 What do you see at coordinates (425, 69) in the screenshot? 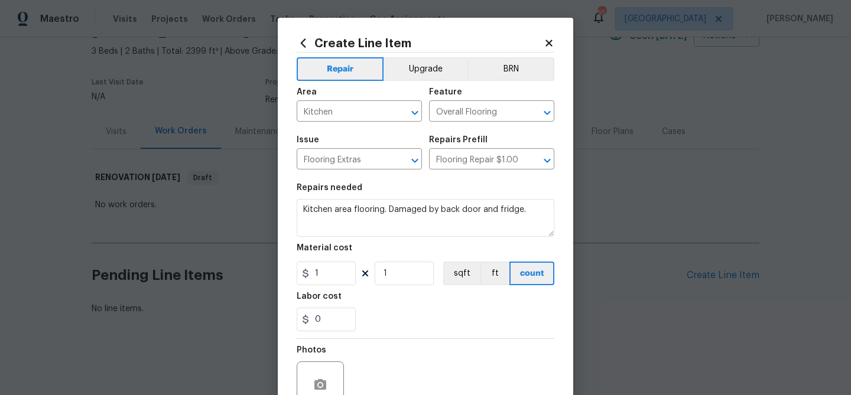
I see `button: Upgrade` at bounding box center [425, 69].